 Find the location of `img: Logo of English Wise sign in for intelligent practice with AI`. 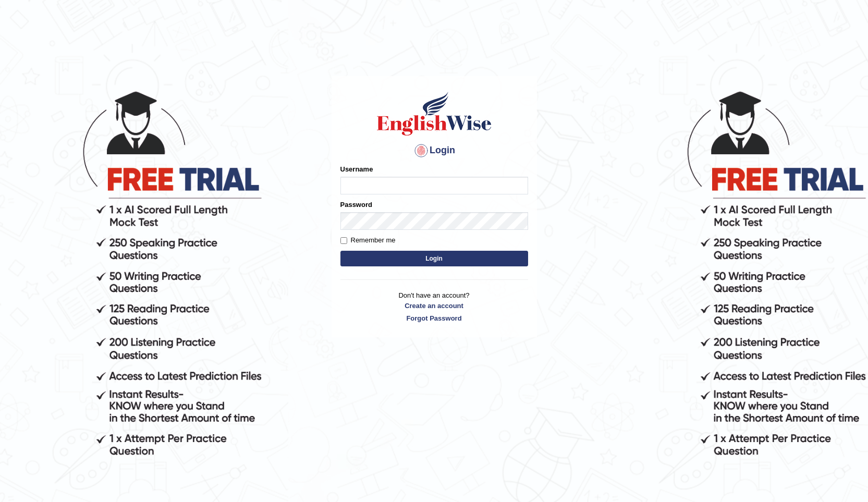

img: Logo of English Wise sign in for intelligent practice with AI is located at coordinates (434, 114).